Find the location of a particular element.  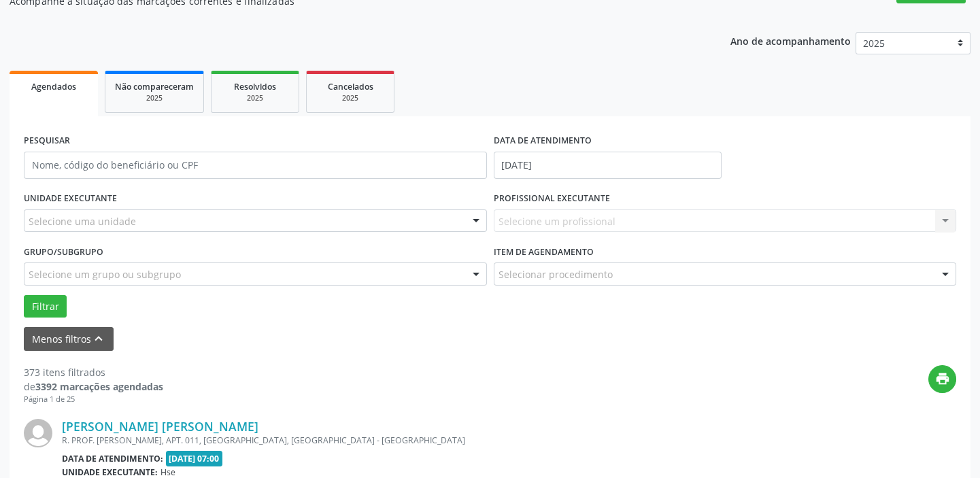

button: Menos filtroskeyboard_arrow_up is located at coordinates (68, 338).